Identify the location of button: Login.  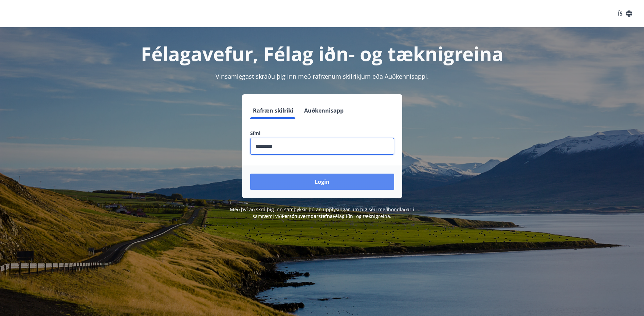
(322, 182).